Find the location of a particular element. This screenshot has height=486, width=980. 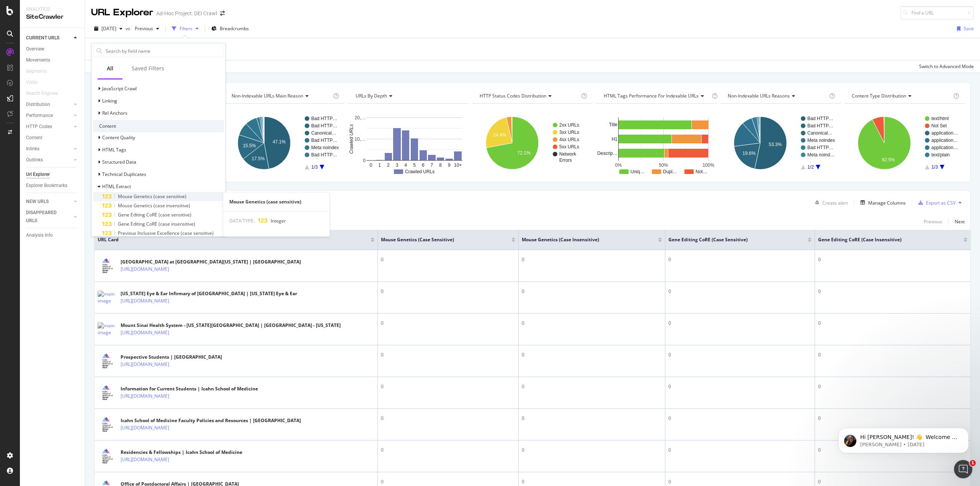

span: Integer is located at coordinates (279, 221).